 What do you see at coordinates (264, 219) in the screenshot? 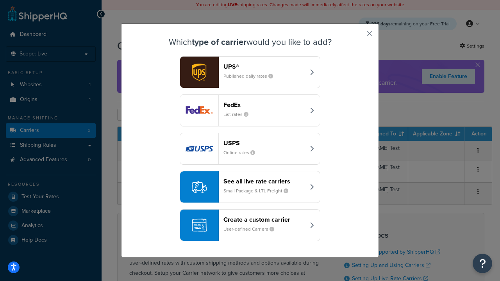
I see `header: Create a custom carrier` at bounding box center [264, 219].